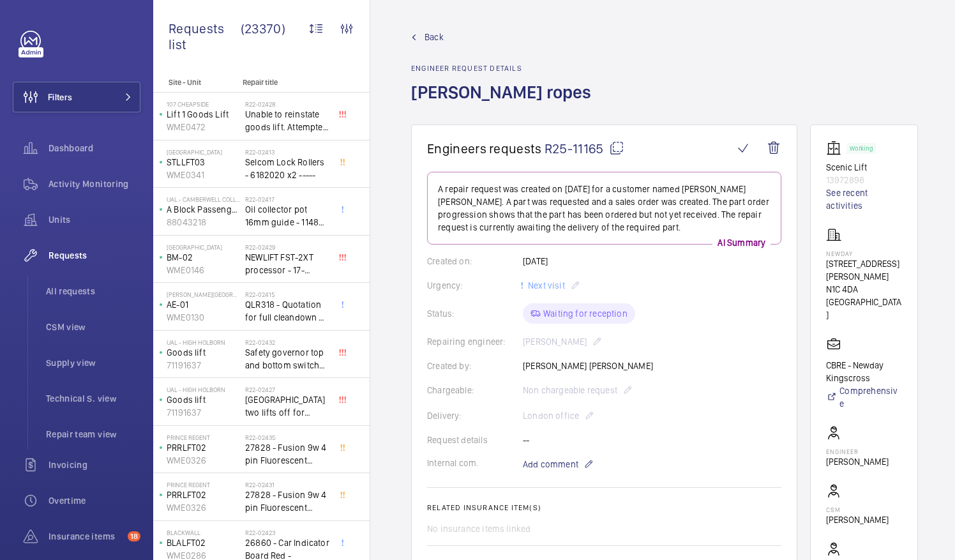  What do you see at coordinates (203, 104) in the screenshot?
I see `p: 107 Cheapside` at bounding box center [203, 104].